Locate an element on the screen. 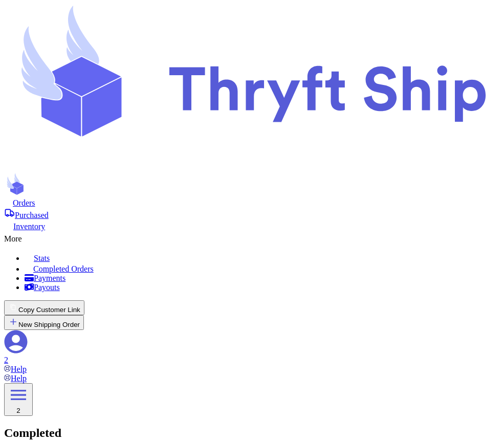 This screenshot has width=504, height=442. h2: Completed is located at coordinates (252, 433).